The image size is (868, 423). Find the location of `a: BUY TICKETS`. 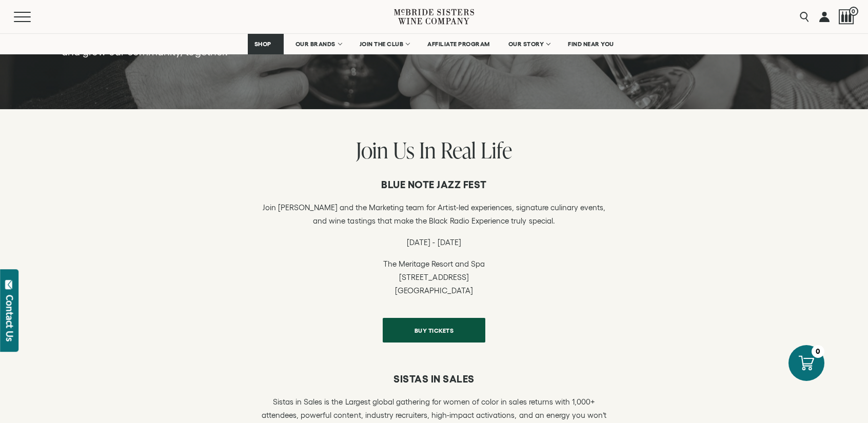

a: BUY TICKETS is located at coordinates (434, 331).